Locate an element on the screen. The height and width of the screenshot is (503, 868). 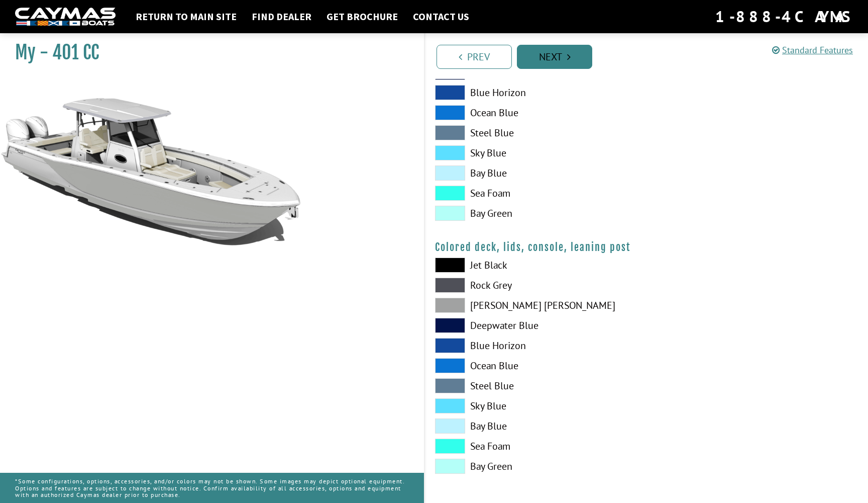
a: Next is located at coordinates (555, 57).